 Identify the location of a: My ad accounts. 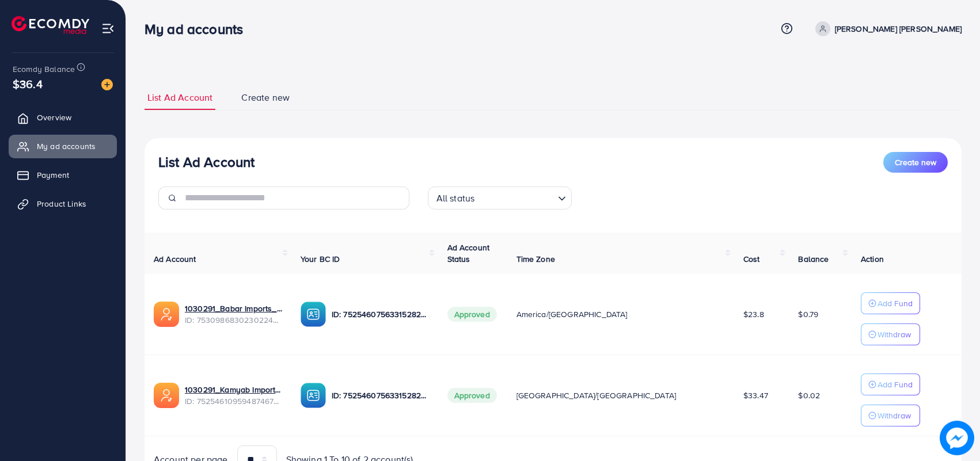
(63, 146).